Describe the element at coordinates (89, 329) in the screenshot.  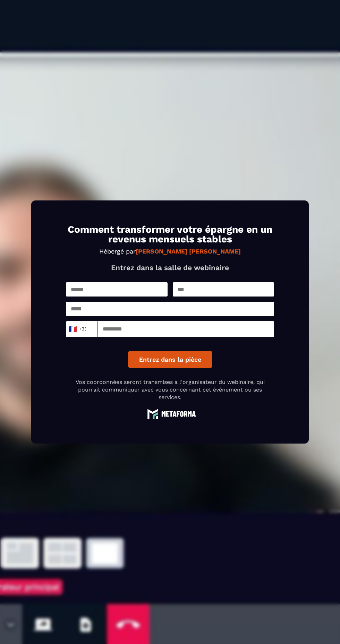
I see `input: Search for option` at that location.